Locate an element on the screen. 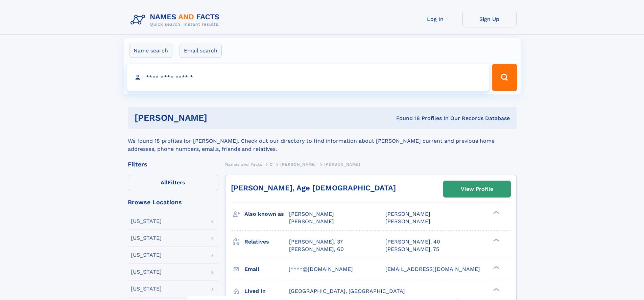 The height and width of the screenshot is (300, 644). a: C is located at coordinates (271, 164).